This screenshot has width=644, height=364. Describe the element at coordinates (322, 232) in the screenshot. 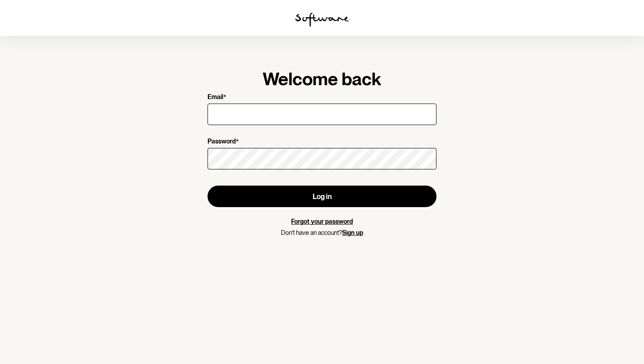

I see `p: Don't have an account?` at that location.